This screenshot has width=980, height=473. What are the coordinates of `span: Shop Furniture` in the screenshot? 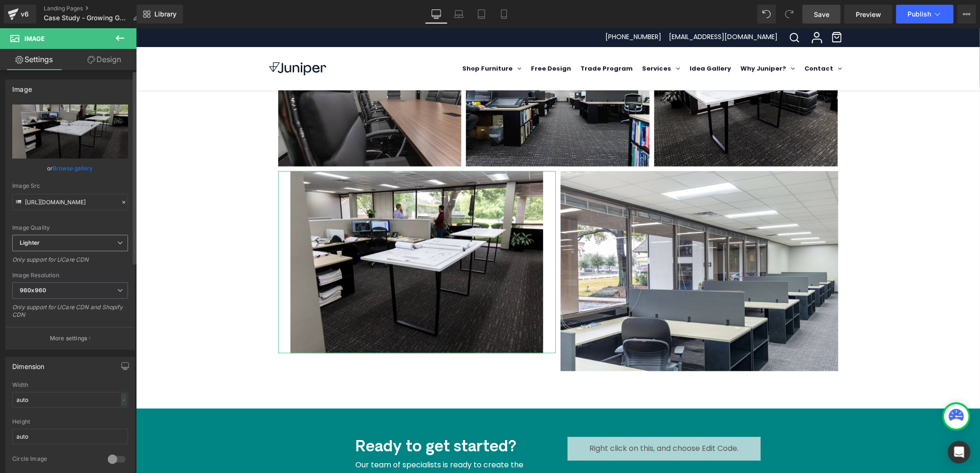 It's located at (352, 40).